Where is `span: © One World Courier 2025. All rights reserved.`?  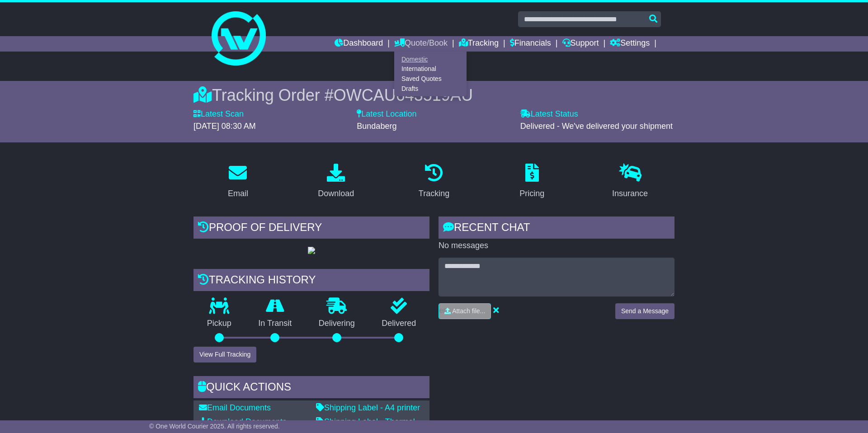
span: © One World Courier 2025. All rights reserved. is located at coordinates (214, 426).